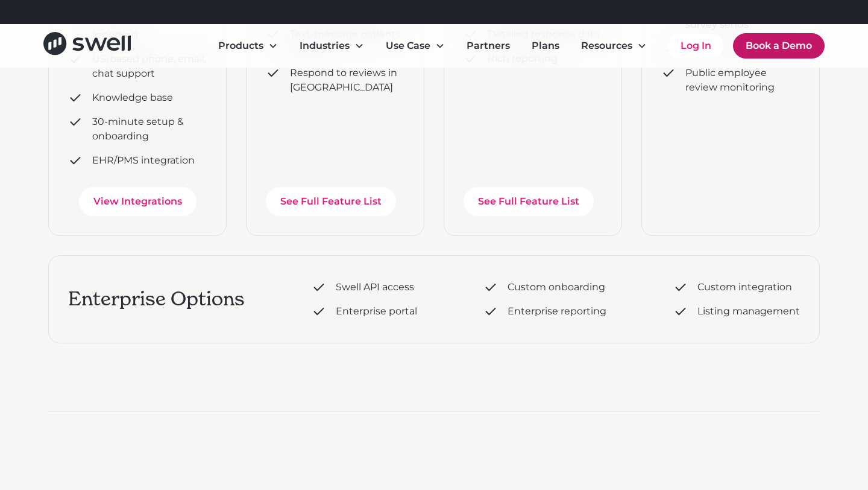 Image resolution: width=868 pixels, height=490 pixels. What do you see at coordinates (149, 129) in the screenshot?
I see `div: 30-minute setup & onboarding` at bounding box center [149, 129].